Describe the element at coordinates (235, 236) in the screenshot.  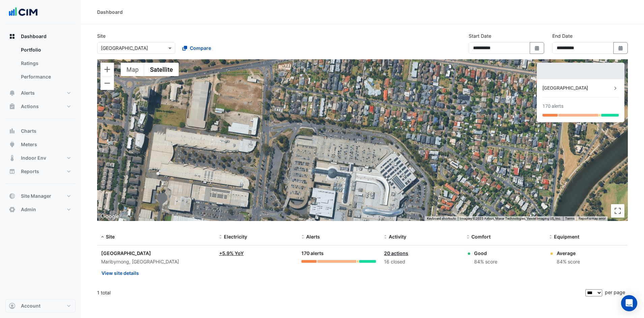
I see `span: Electricity` at that location.